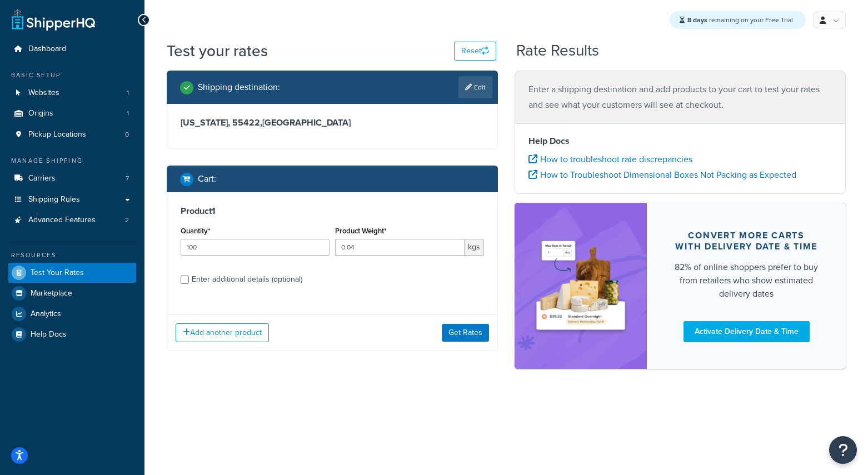 The width and height of the screenshot is (868, 475). Describe the element at coordinates (57, 135) in the screenshot. I see `span: Pickup Locations` at that location.